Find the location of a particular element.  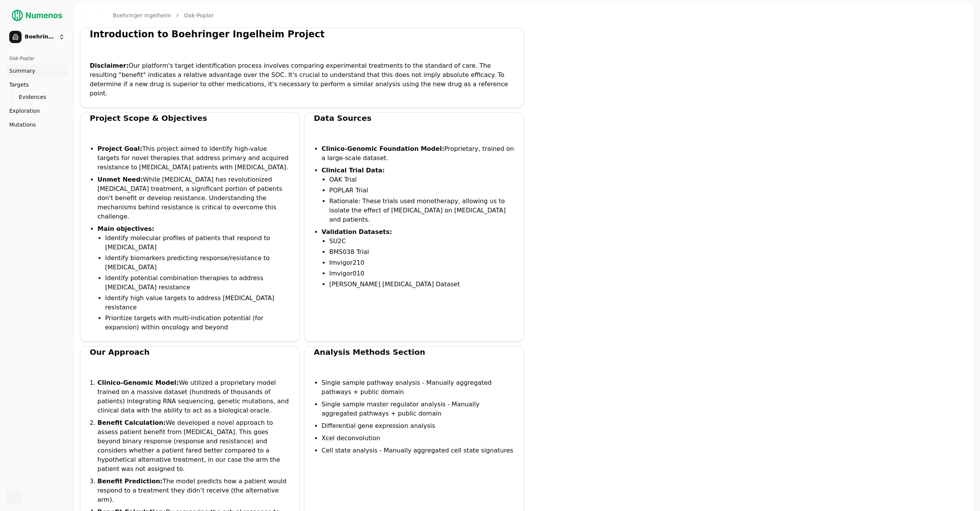

li: BMS038 Trial is located at coordinates (422, 252).